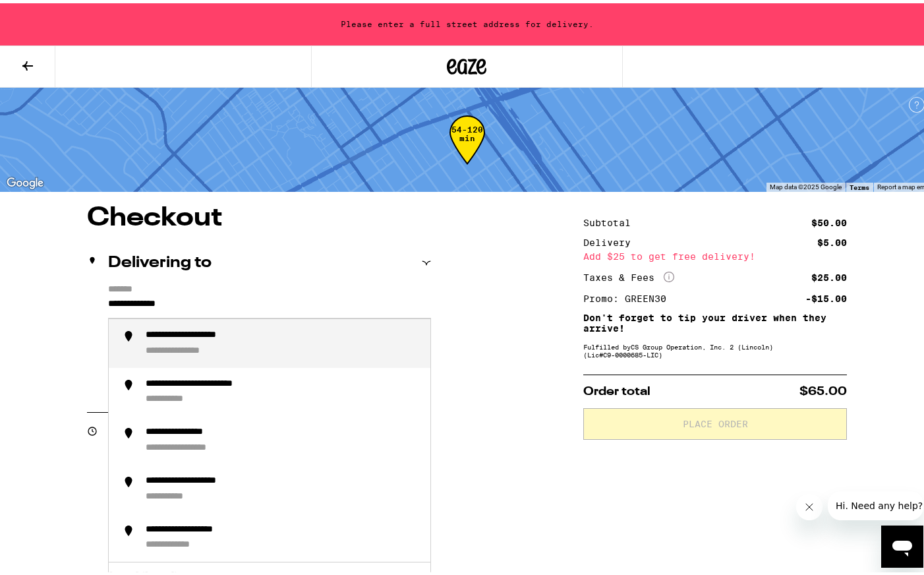 The image size is (924, 575). I want to click on div: $5.00, so click(832, 239).